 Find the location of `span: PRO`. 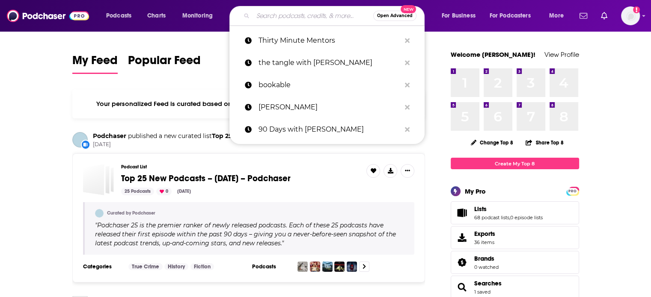

span: PRO is located at coordinates (572, 191).